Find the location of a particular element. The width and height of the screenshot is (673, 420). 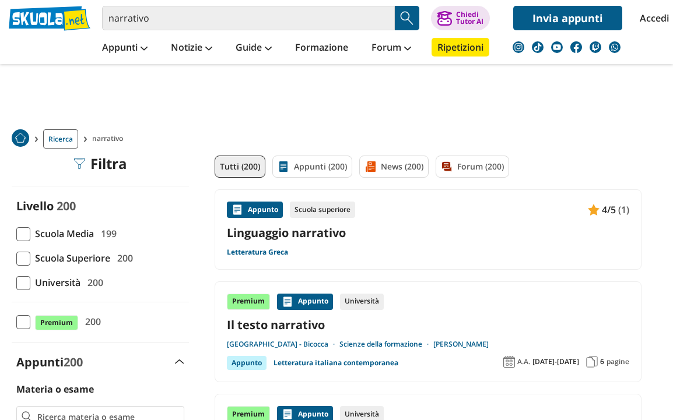

label: Livello is located at coordinates (35, 206).